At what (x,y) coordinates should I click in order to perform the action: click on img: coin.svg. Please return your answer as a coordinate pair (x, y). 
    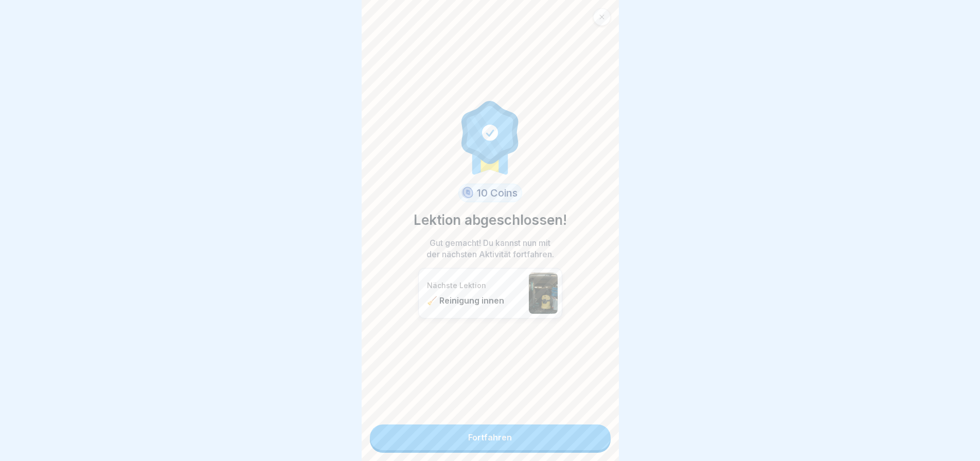
    Looking at the image, I should click on (467, 193).